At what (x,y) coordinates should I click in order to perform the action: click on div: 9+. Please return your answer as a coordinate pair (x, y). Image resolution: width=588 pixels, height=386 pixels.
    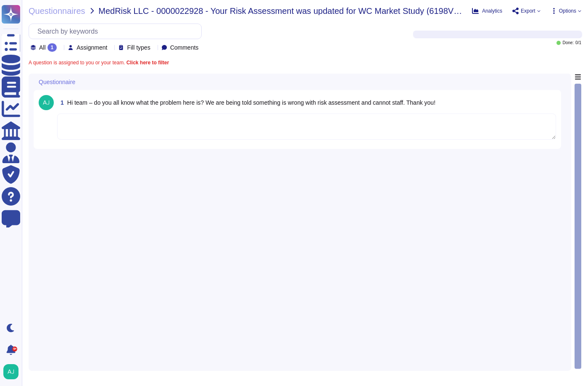
    Looking at the image, I should click on (15, 349).